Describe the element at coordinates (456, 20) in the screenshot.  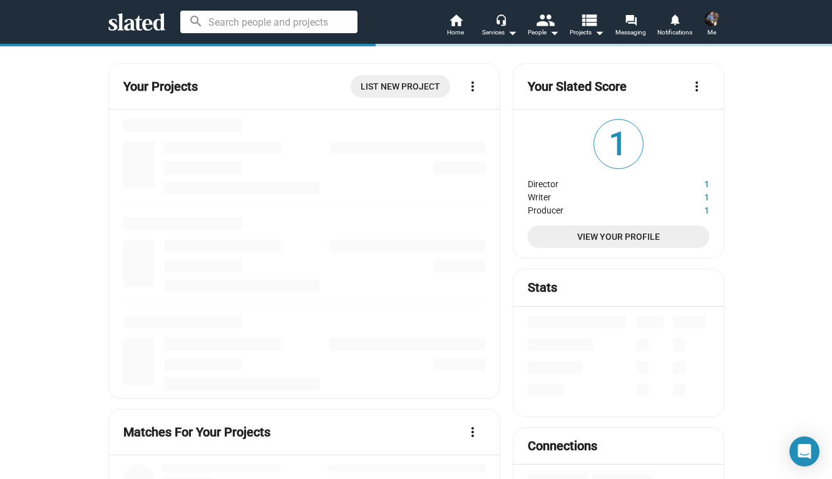
I see `mat-icon: home` at that location.